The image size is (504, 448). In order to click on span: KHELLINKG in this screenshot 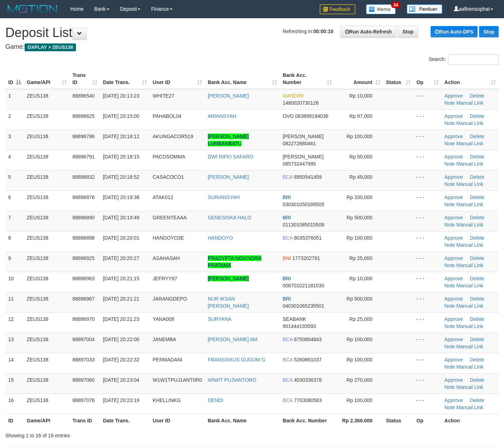, I will do `click(166, 400)`.